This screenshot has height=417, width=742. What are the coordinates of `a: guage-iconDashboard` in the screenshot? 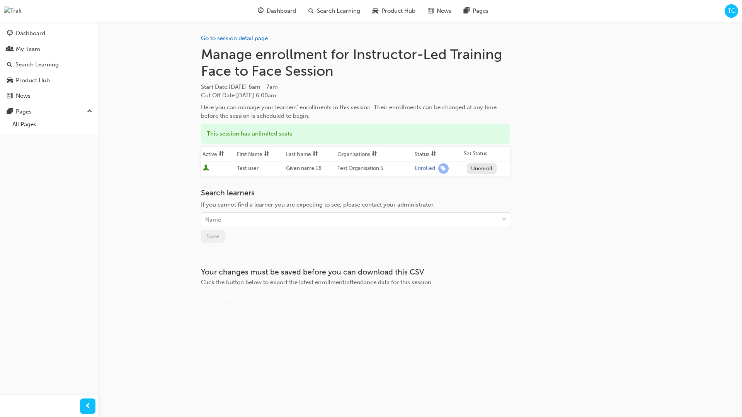 It's located at (277, 11).